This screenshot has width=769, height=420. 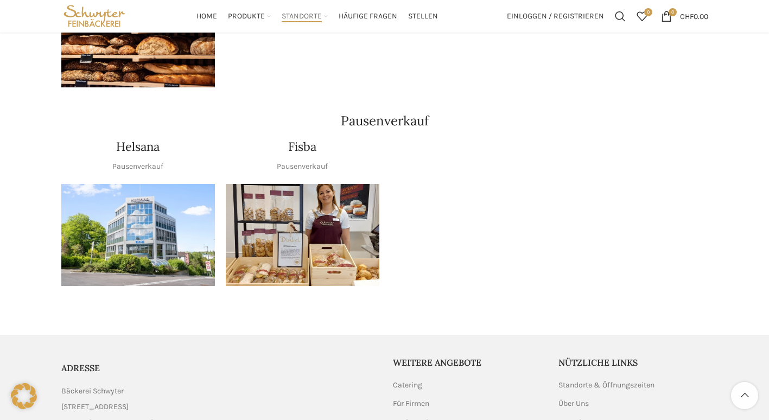 I want to click on a: Scroll to top button, so click(x=744, y=395).